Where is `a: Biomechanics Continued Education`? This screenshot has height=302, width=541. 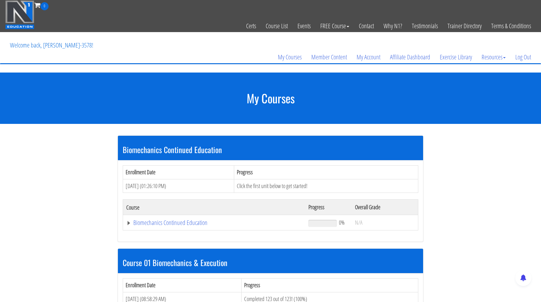 a: Biomechanics Continued Education is located at coordinates (214, 223).